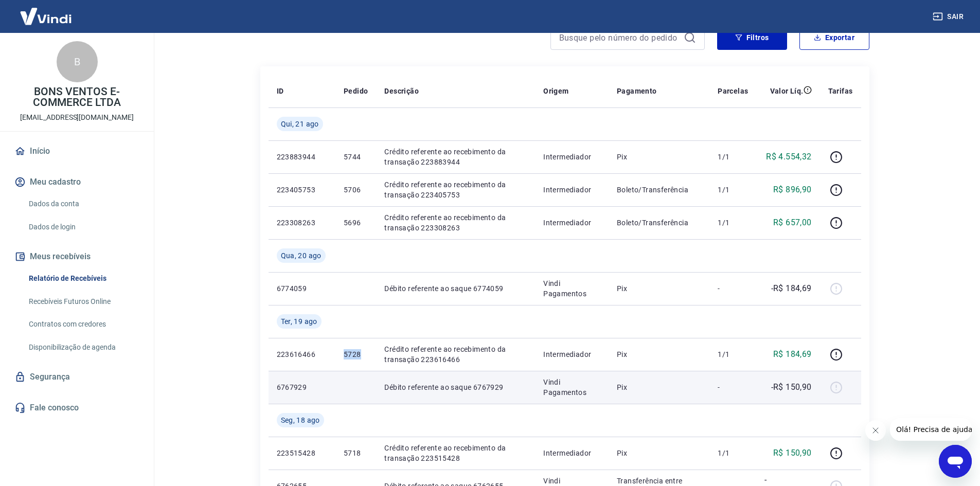 This screenshot has height=486, width=980. Describe the element at coordinates (300, 420) in the screenshot. I see `span: Seg, 18 ago` at that location.